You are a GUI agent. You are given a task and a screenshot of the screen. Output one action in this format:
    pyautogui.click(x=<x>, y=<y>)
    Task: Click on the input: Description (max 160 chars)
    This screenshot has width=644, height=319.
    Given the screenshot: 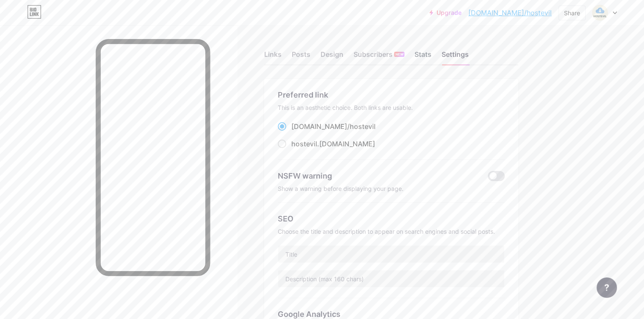 What is the action you would take?
    pyautogui.click(x=391, y=279)
    